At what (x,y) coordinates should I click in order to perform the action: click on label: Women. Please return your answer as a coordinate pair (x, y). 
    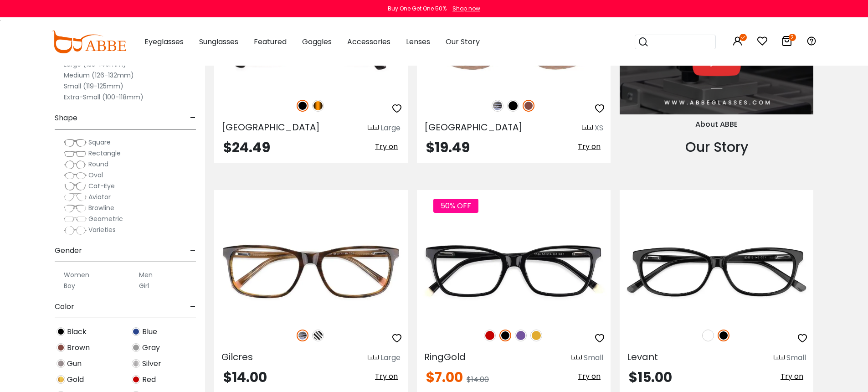
    Looking at the image, I should click on (76, 275).